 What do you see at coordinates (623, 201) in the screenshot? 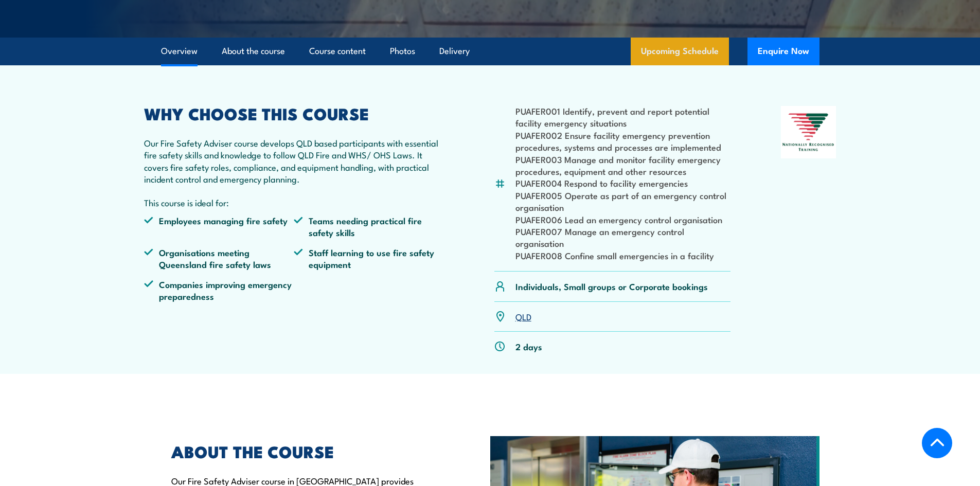
I see `li: PUAFER005 Operate as part of an emergency control organisation` at bounding box center [623, 201].